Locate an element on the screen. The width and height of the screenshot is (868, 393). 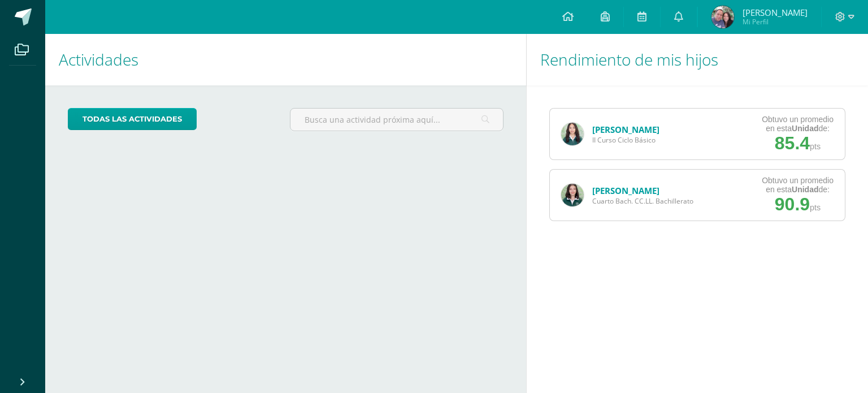
img: a3ab43b9ae0984eb27ebeb9f86bcdf57.png is located at coordinates (572, 134).